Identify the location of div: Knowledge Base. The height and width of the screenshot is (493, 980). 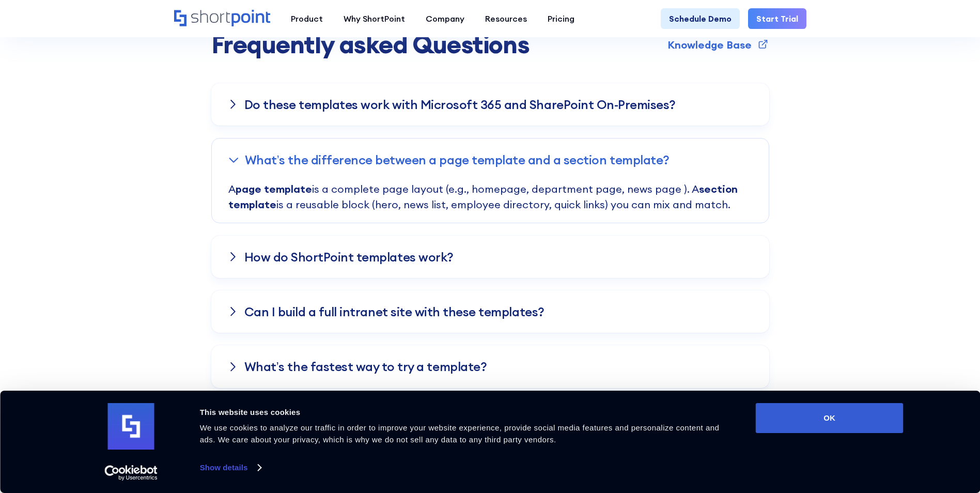
(709, 45).